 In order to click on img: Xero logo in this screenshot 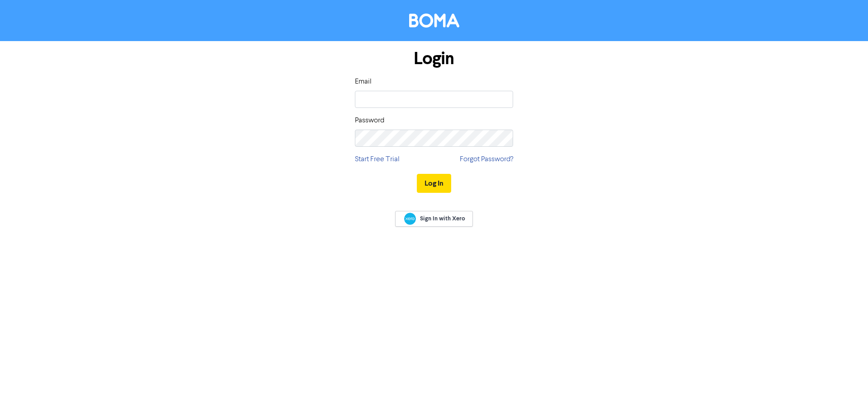, I will do `click(410, 218)`.